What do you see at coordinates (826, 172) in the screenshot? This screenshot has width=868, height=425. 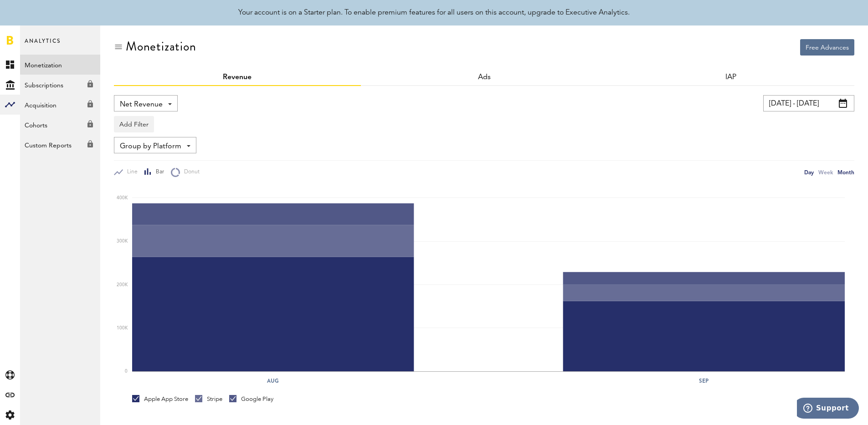 I see `div: Week` at bounding box center [826, 172].